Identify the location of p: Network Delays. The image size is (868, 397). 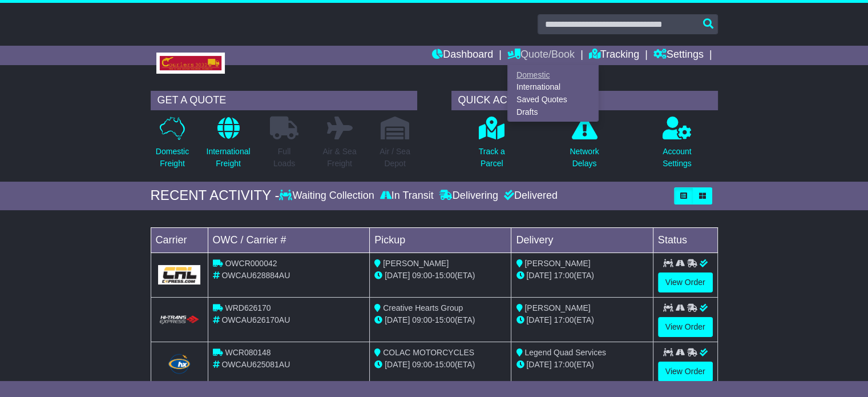
(584, 158).